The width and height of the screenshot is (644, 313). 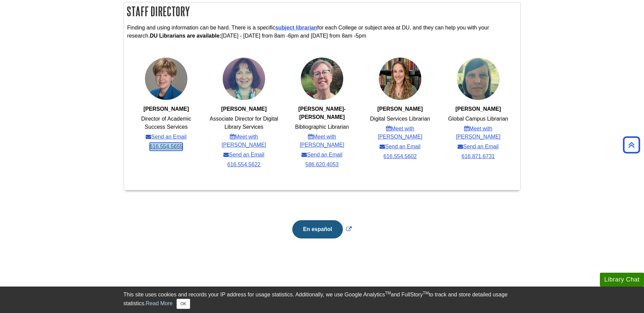 What do you see at coordinates (400, 119) in the screenshot?
I see `li: Digital Services Librarian` at bounding box center [400, 119].